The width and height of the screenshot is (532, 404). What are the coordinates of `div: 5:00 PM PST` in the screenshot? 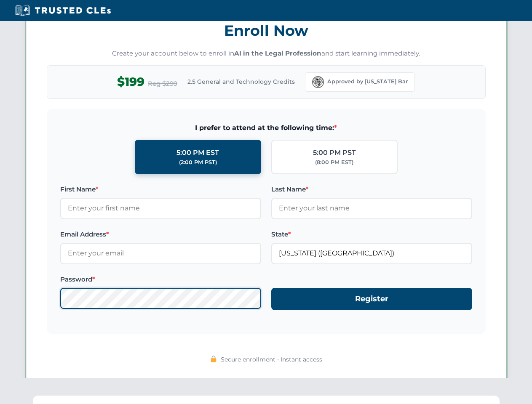 It's located at (335, 153).